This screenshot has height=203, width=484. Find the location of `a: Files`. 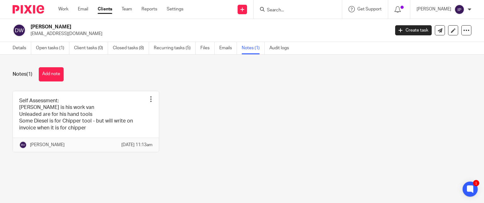

a: Files is located at coordinates (207, 48).